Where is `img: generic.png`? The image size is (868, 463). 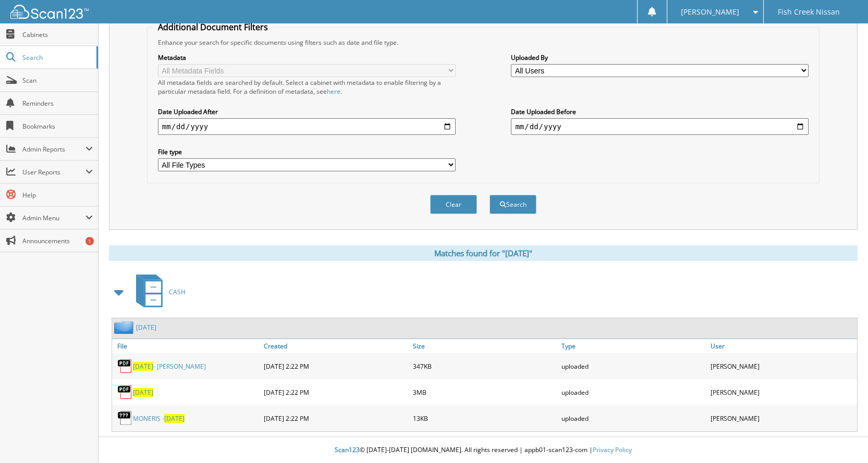 img: generic.png is located at coordinates (125, 418).